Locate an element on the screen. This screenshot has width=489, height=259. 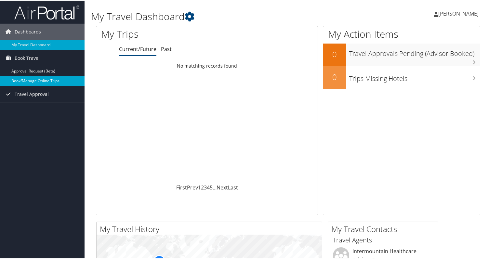
a: 2 is located at coordinates (202, 187).